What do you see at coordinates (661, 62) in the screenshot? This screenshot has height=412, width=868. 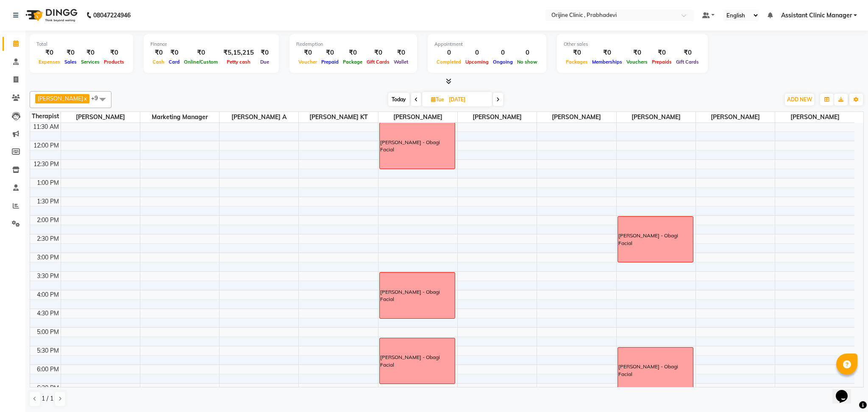 I see `span: Prepaids` at bounding box center [661, 62].